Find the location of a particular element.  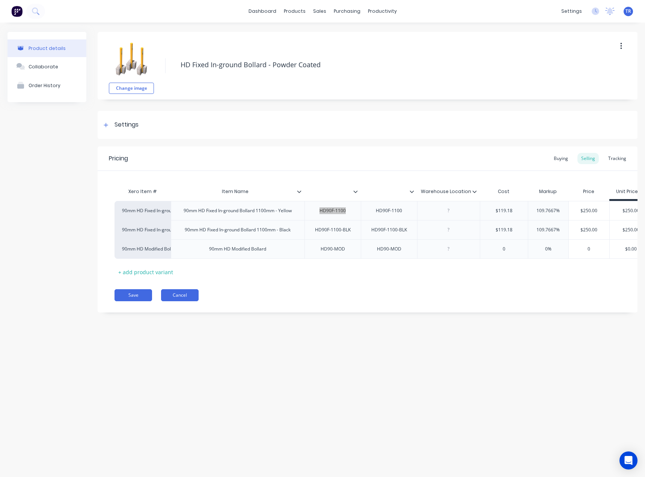

div: Pricing is located at coordinates (118, 158).